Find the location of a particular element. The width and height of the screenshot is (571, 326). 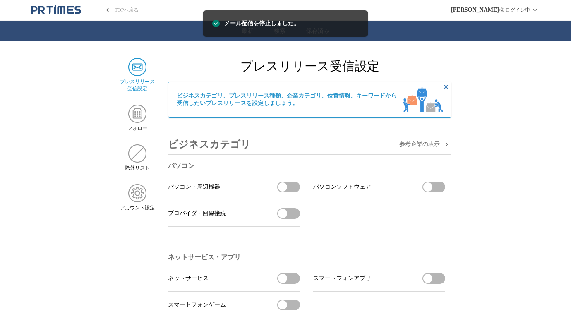

a: プレスリリース 受信設定プレスリリース 受信設定 is located at coordinates (137, 75).